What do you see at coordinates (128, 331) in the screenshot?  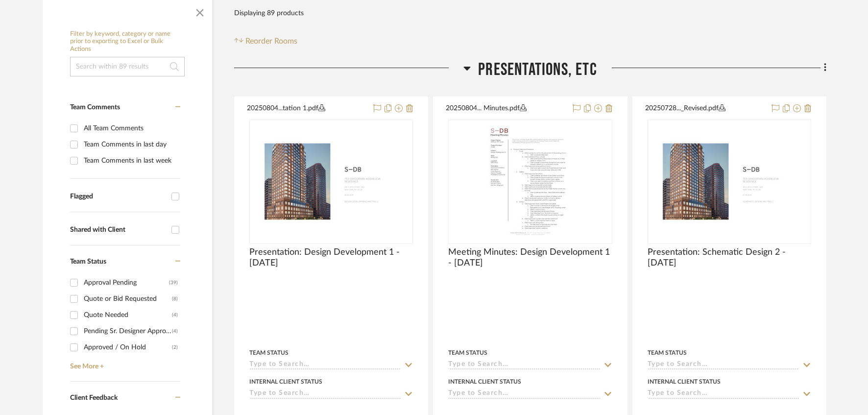 I see `div: Pending Sr. Designer Approval` at bounding box center [128, 331].